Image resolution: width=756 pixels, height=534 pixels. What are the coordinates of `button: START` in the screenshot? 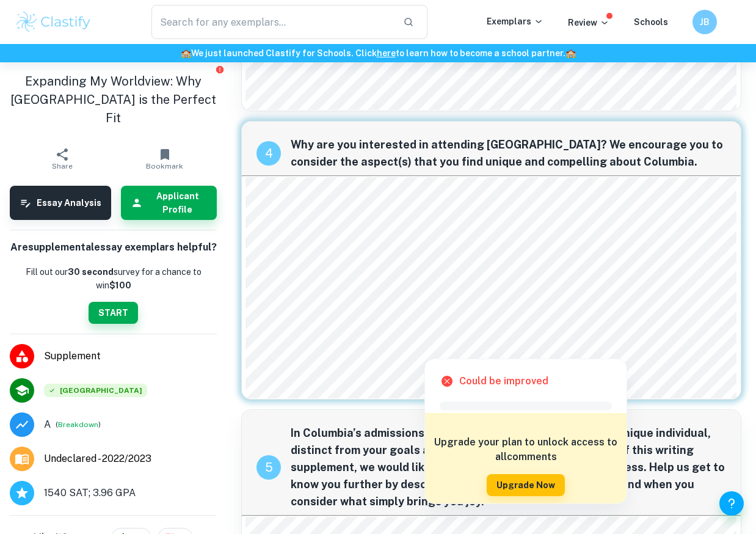 It's located at (113, 313).